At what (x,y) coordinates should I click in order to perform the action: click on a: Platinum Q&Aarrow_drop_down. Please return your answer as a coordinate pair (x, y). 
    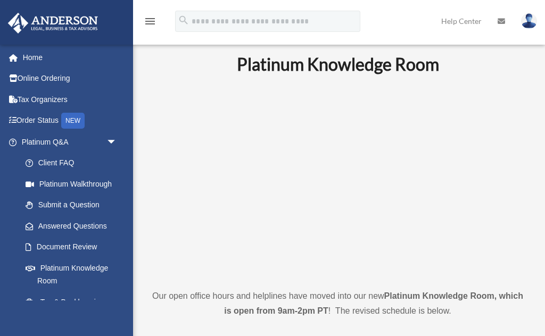
    Looking at the image, I should click on (70, 142).